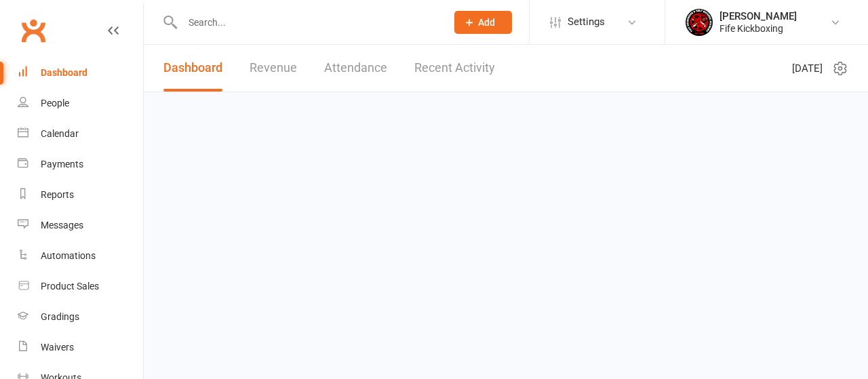 The image size is (868, 379). I want to click on div: Calendar, so click(60, 134).